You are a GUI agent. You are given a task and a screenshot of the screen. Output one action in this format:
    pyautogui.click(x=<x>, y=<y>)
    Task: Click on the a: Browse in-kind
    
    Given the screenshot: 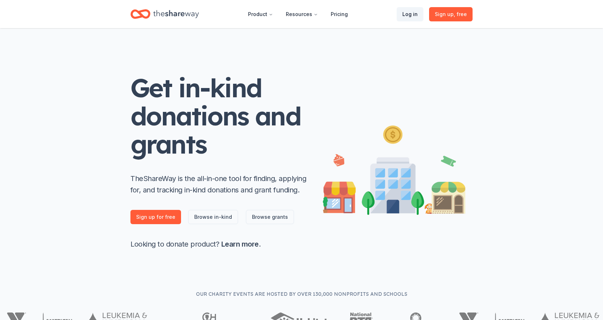 What is the action you would take?
    pyautogui.click(x=213, y=217)
    